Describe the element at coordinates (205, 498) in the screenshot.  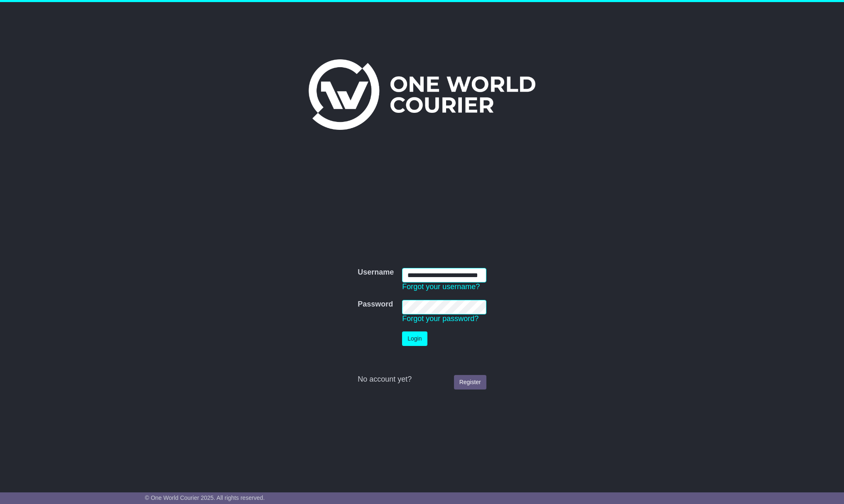
I see `span: © One World Courier 2025. All rights reserved.` at that location.